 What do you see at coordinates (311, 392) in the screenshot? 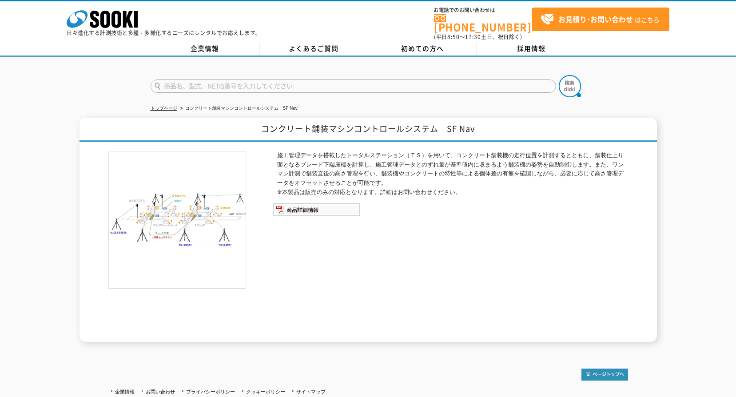
I see `a: サイトマップ` at bounding box center [311, 392].